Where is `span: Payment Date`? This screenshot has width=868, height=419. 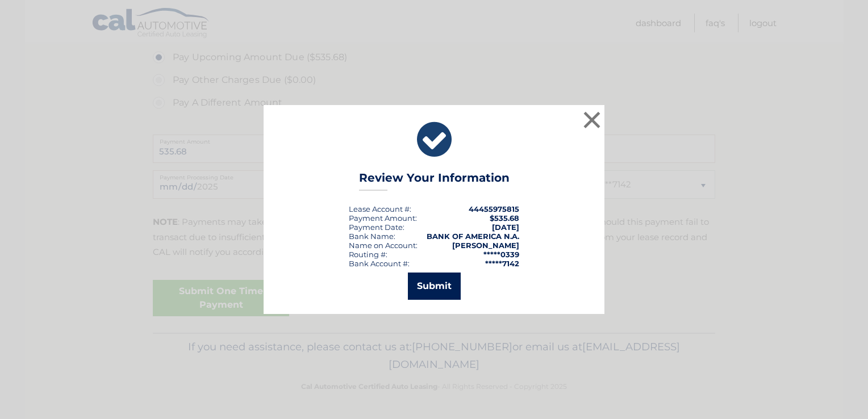 span: Payment Date is located at coordinates (375, 227).